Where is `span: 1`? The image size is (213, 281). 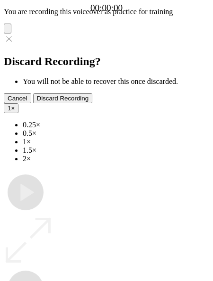 span: 1 is located at coordinates (9, 108).